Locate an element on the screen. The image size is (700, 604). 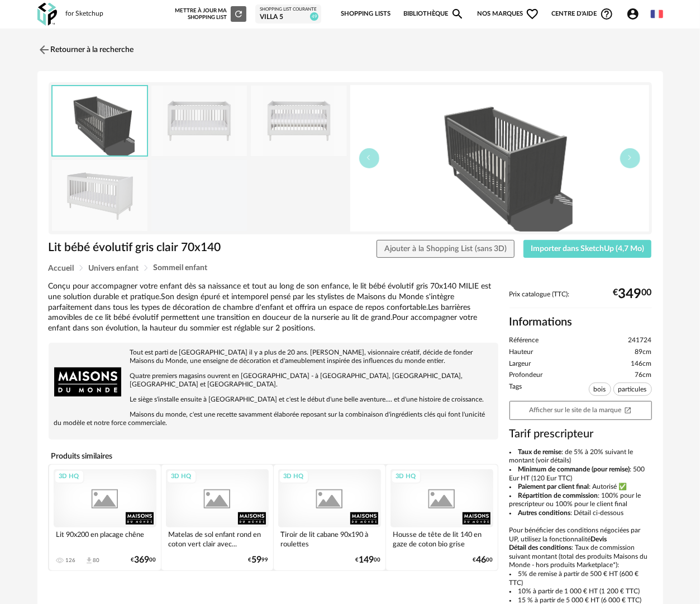
b: Minimum de commande (pour remise) is located at coordinates (574, 469).